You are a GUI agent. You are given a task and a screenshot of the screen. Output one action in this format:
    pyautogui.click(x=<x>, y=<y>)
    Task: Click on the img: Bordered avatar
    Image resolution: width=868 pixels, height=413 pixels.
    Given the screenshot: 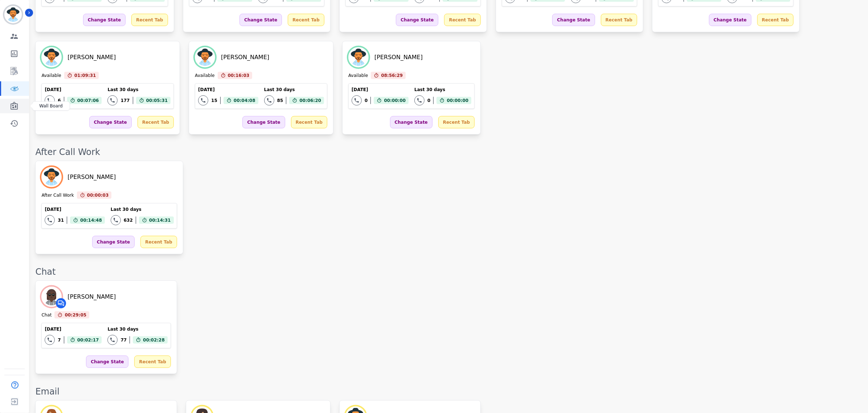 What is the action you would take?
    pyautogui.click(x=13, y=14)
    